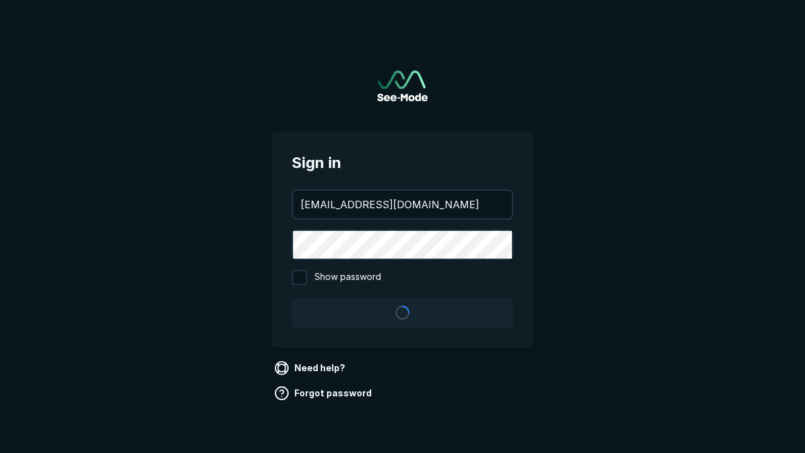 This screenshot has width=805, height=453. I want to click on a: Forgot password, so click(324, 393).